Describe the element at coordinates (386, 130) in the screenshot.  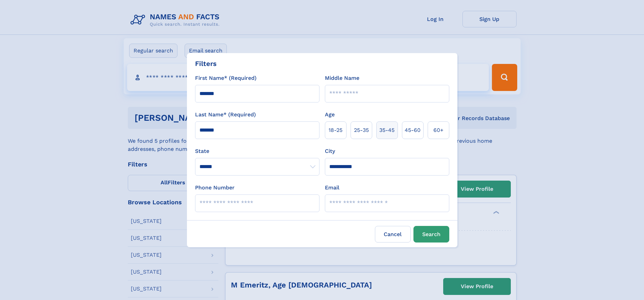
I see `span: 35‑45` at that location.